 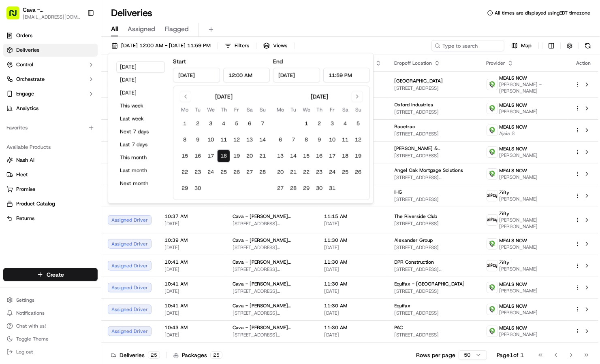 What do you see at coordinates (50, 175) in the screenshot?
I see `a: Fleet` at bounding box center [50, 175].